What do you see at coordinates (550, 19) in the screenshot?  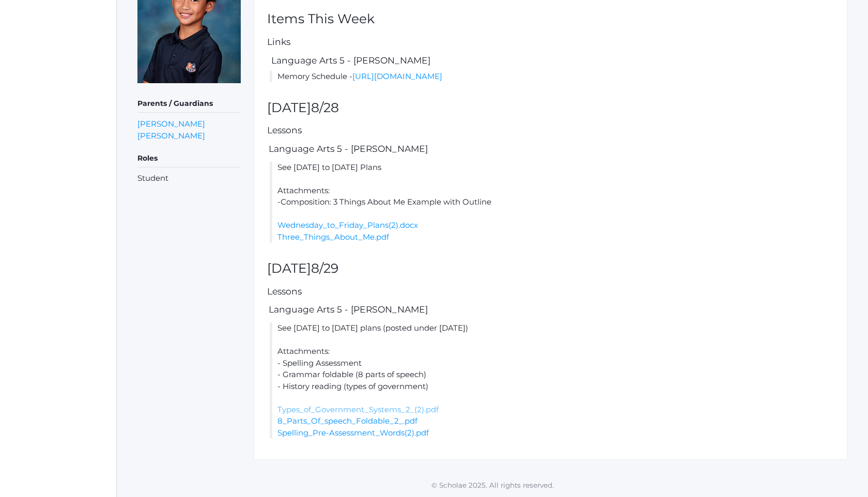 I see `h2: Items This Week` at bounding box center [550, 19].